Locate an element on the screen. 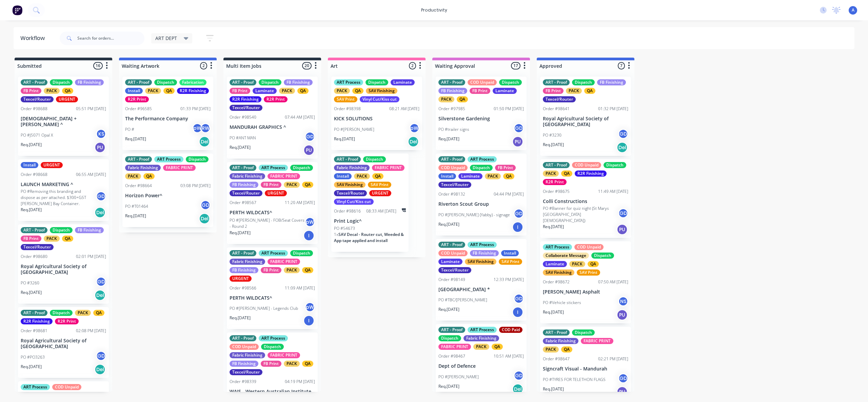 Image resolution: width=868 pixels, height=402 pixels. p: PO #T01464 is located at coordinates (137, 206).